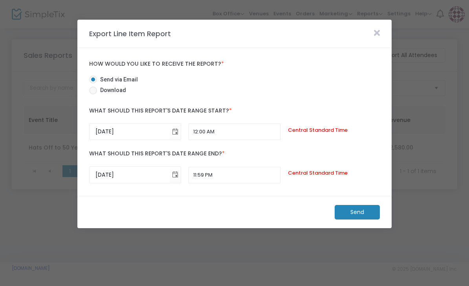  What do you see at coordinates (112, 90) in the screenshot?
I see `span: Download` at bounding box center [112, 90].